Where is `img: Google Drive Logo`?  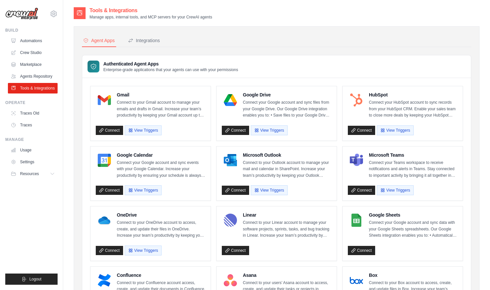 img: Google Drive Logo is located at coordinates (230, 100).